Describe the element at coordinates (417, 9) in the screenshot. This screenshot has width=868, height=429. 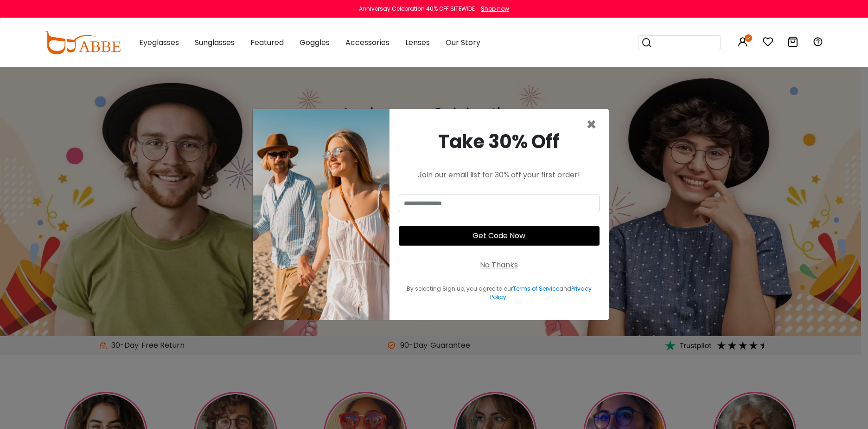
I see `div: Anniversay Celebration 40% OFF SITEWIDE` at that location.